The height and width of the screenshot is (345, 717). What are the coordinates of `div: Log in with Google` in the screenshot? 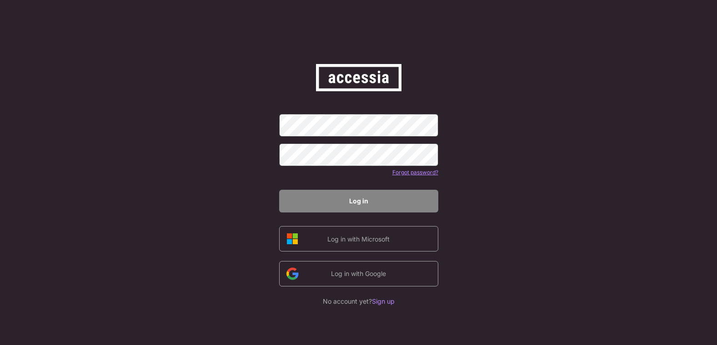 It's located at (358, 274).